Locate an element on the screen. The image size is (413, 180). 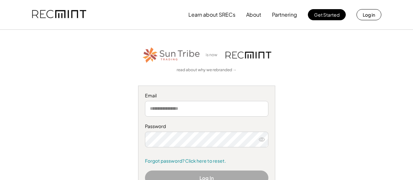
button: Get Started is located at coordinates (327, 15).